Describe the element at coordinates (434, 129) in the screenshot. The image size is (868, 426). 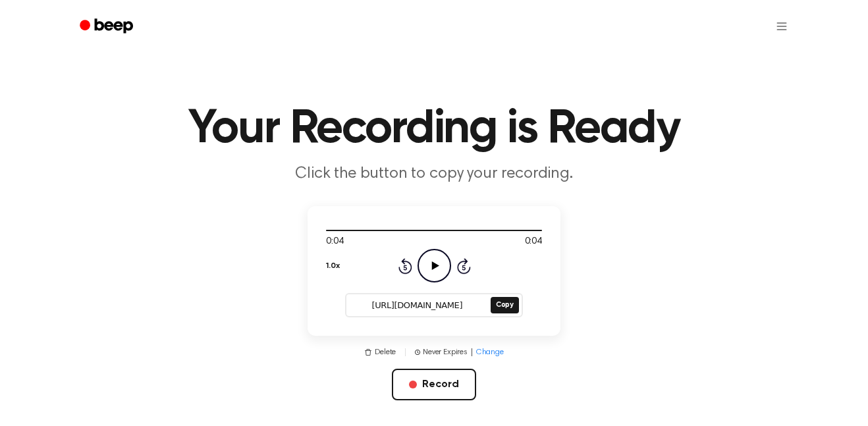
I see `h1: Your Recording is Ready` at that location.